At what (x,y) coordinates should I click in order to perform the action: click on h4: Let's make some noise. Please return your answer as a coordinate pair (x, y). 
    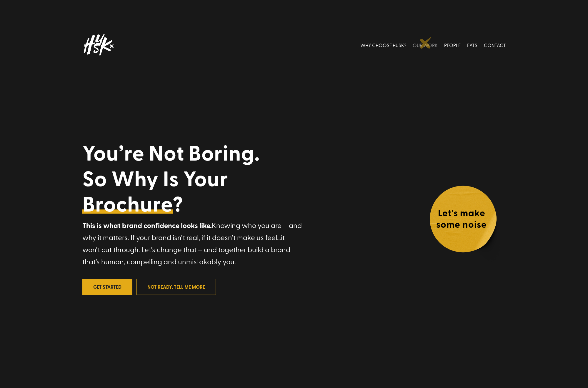
    Looking at the image, I should click on (462, 219).